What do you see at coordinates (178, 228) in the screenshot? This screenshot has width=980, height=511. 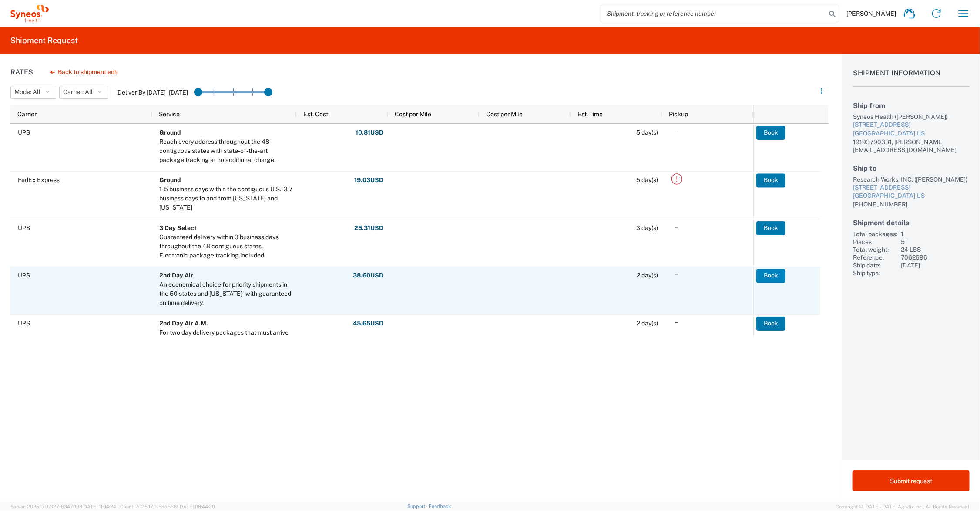 I see `b: 3 Day Select` at bounding box center [178, 228].